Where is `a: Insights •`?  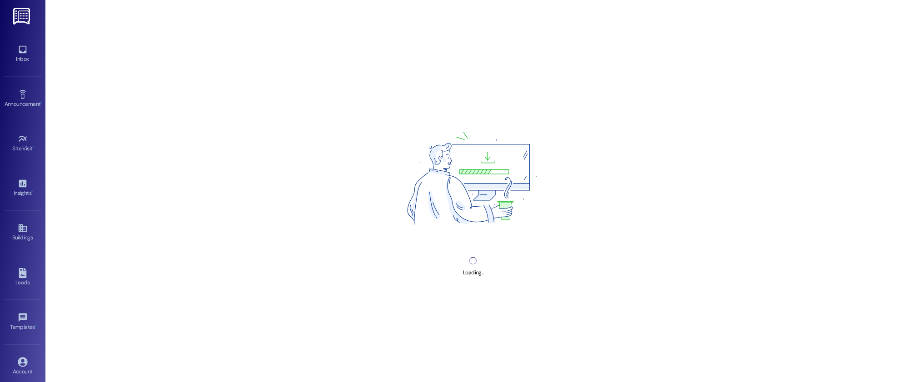 a: Insights • is located at coordinates (23, 188).